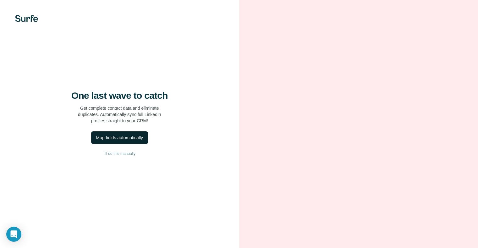  Describe the element at coordinates (119, 115) in the screenshot. I see `p: Get complete contact data and eliminate duplicates. Automatically sync full LinkedIn profiles str...` at that location.